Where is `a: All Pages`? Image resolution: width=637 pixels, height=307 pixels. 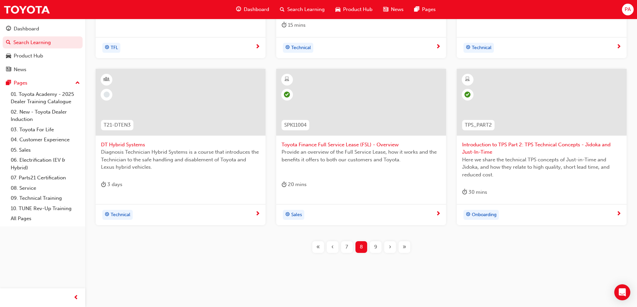
a: All Pages is located at coordinates (45, 219).